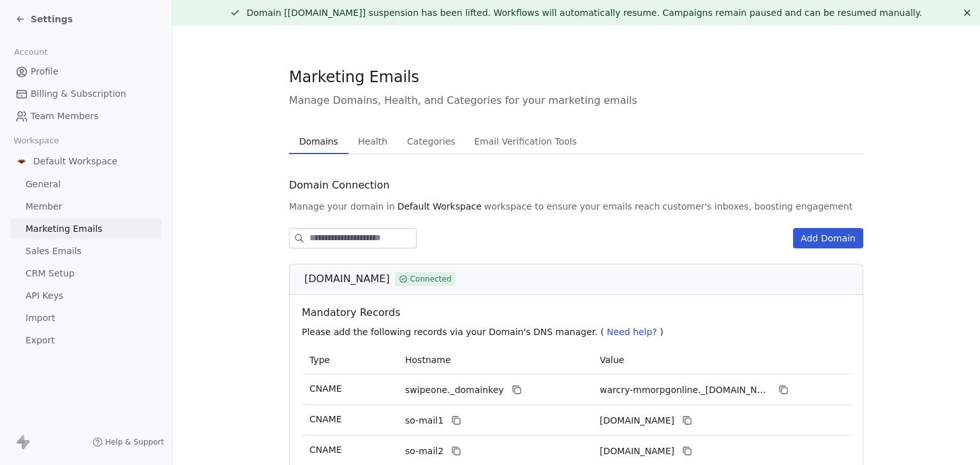 Image resolution: width=980 pixels, height=465 pixels. Describe the element at coordinates (85, 207) in the screenshot. I see `a: Member` at that location.